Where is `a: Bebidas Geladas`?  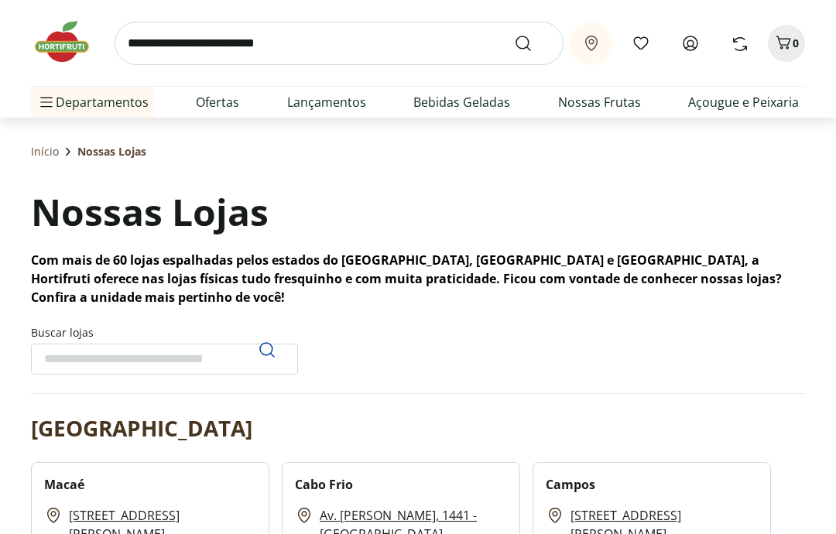 a: Bebidas Geladas is located at coordinates (462, 102).